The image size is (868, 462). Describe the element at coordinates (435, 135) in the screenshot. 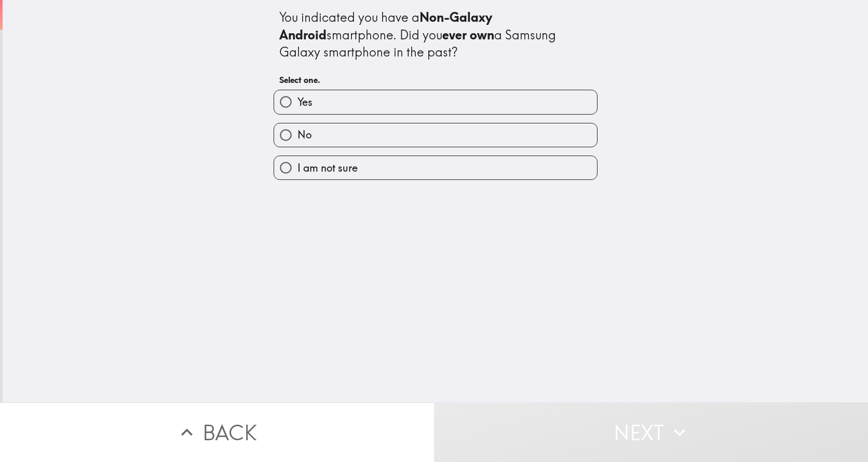

I see `button: No` at that location.